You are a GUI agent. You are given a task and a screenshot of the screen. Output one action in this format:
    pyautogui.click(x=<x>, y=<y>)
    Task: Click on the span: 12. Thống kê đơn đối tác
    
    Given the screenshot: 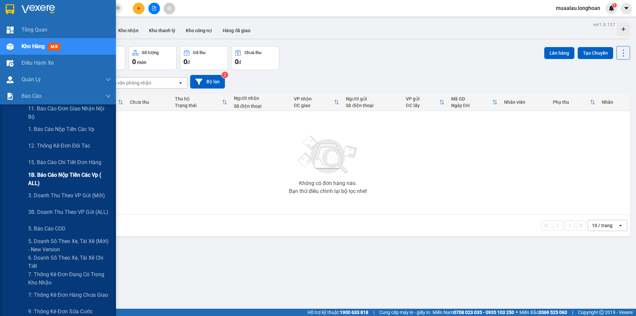 What is the action you would take?
    pyautogui.click(x=59, y=145)
    